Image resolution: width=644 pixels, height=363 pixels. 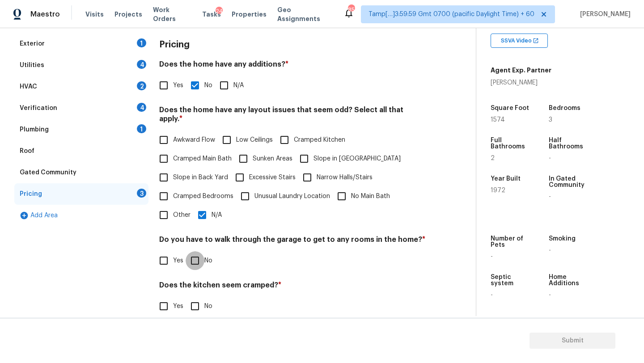 I want to click on span: Sunken Areas, so click(x=273, y=159).